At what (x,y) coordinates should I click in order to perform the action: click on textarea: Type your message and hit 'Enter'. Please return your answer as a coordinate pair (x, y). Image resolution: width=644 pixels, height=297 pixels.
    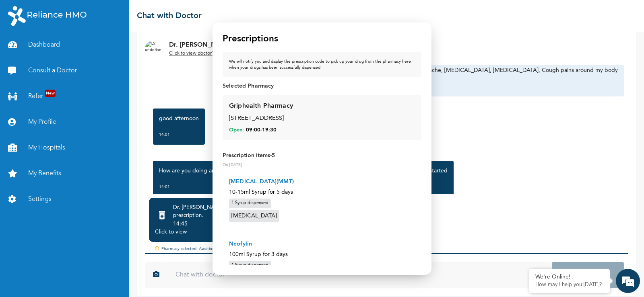
    Looking at the image, I should click on (78, 239).